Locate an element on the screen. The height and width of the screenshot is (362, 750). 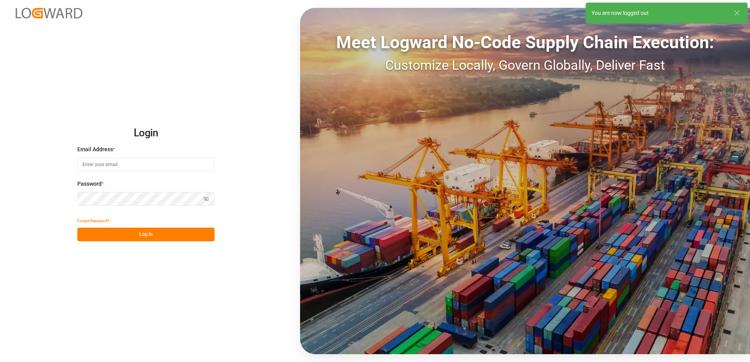
span: Password is located at coordinates (89, 184).